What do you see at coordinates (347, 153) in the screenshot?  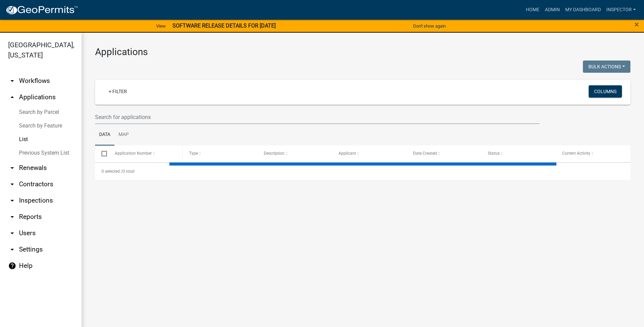 I see `span: Applicant` at bounding box center [347, 153].